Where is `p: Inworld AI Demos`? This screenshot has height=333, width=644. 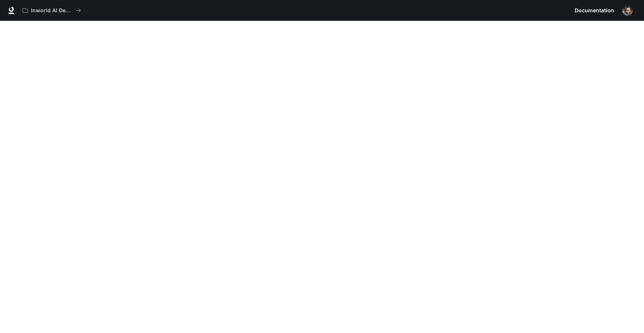 p: Inworld AI Demos is located at coordinates (52, 10).